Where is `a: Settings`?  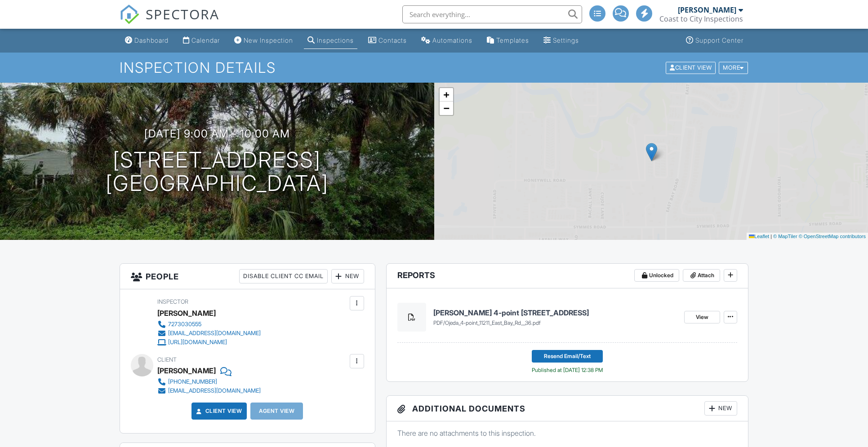 a: Settings is located at coordinates (561, 40).